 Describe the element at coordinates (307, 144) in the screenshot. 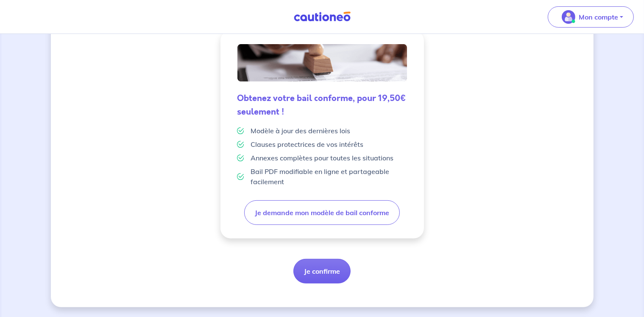

I see `p: Clauses protectrices de vos intérêts` at that location.